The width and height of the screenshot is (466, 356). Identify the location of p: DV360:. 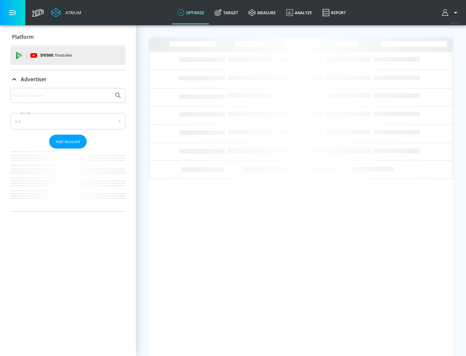
(56, 55).